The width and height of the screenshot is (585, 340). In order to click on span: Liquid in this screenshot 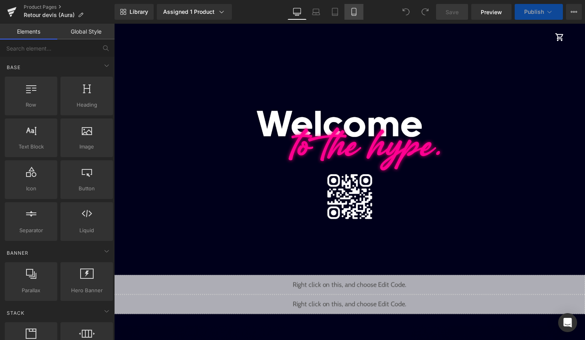, I will do `click(86, 230)`.